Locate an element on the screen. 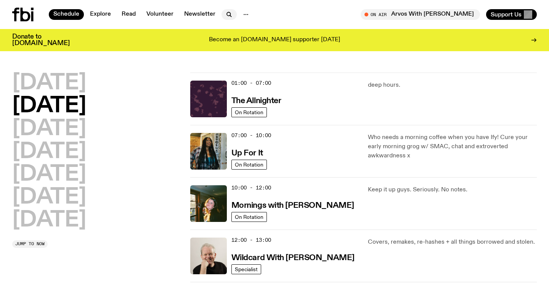 The height and width of the screenshot is (288, 549). a: Stuart is smiling charmingly, wearing a black t-shirt against a stark white background. is located at coordinates (209, 256).